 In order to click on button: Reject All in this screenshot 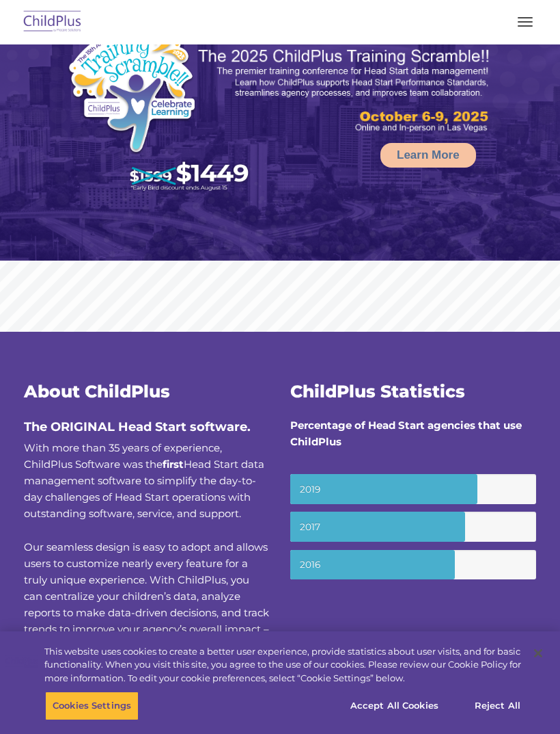, I will do `click(498, 706)`.